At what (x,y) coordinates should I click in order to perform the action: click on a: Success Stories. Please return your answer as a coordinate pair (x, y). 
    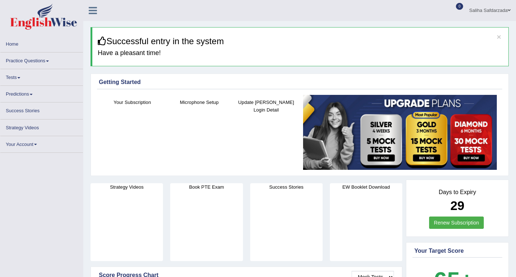
    Looking at the image, I should click on (42, 109).